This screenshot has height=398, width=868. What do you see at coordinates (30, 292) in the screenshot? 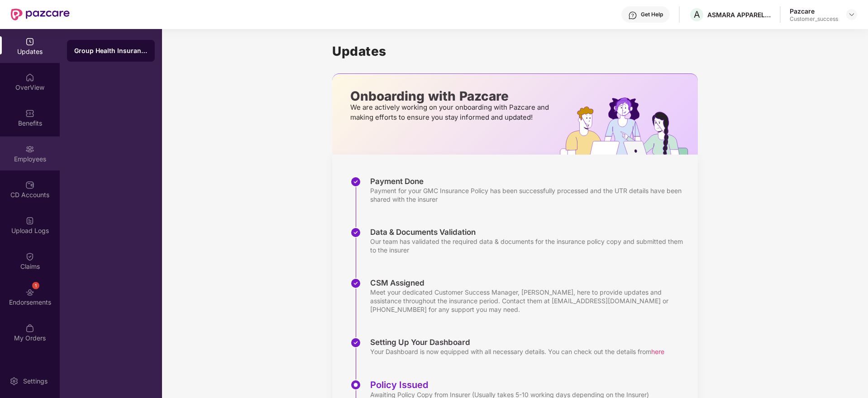
I see `img: svg+xml;base64,PHN2ZyBpZD0iRW5kb3JzZW1lbnRzIiB4bWxucz0iaHR0cDovL3d3dy53My5vcmcvMjAwMC9zdmciIHdpZH...` at bounding box center [30, 292].